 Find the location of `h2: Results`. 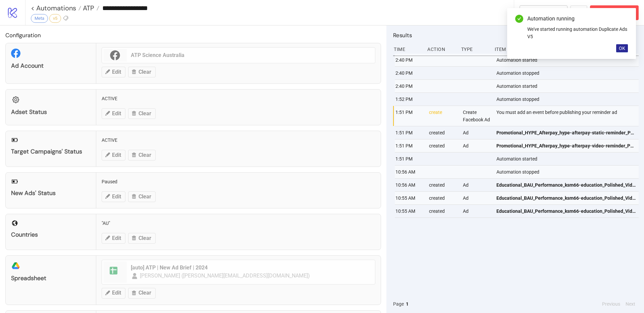

h2: Results is located at coordinates (516, 35).